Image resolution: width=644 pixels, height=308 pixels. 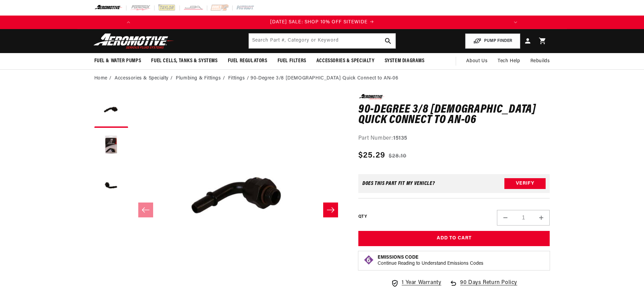 I want to click on summary: Fuel Filters, so click(x=292, y=61).